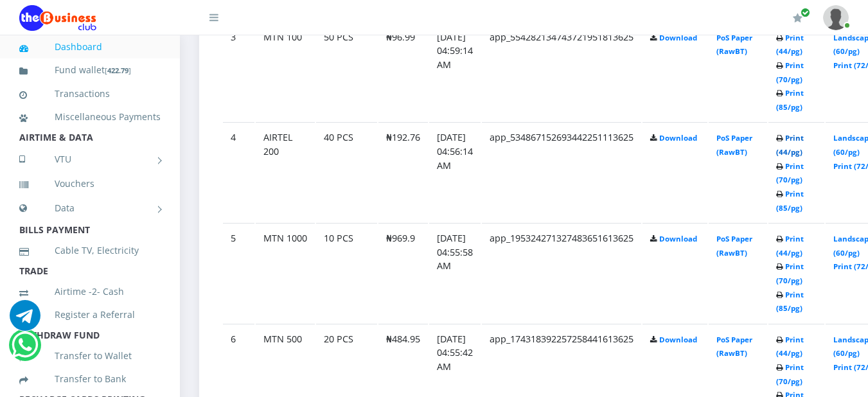 This screenshot has height=397, width=868. I want to click on td: 40 PCS, so click(346, 171).